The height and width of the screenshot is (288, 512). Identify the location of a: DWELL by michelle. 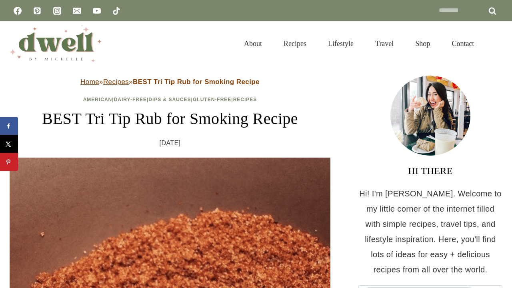
(56, 44).